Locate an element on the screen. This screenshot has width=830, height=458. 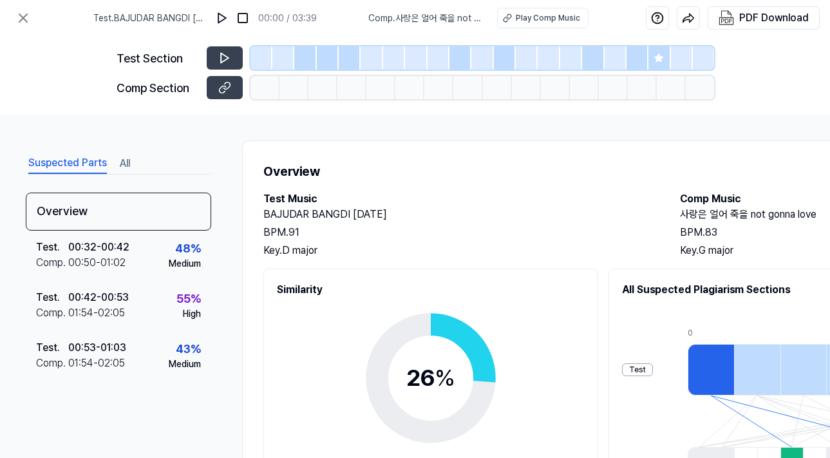
button: PDF Download is located at coordinates (763, 18).